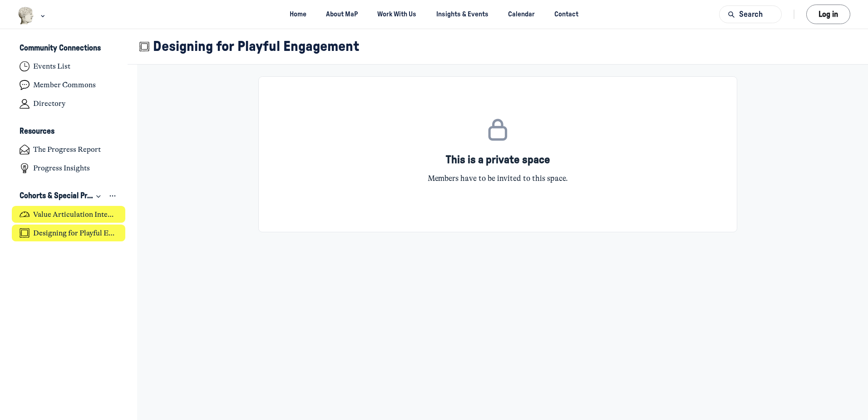 Image resolution: width=868 pixels, height=420 pixels. Describe the element at coordinates (462, 14) in the screenshot. I see `a: Insights & Events` at that location.